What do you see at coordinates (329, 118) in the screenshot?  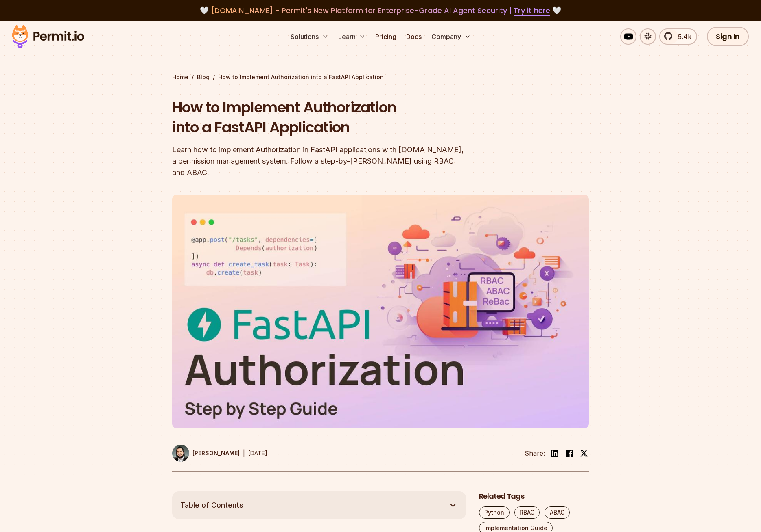 I see `h1: How to Implement Authorization into a FastAPI Application` at bounding box center [329, 118].